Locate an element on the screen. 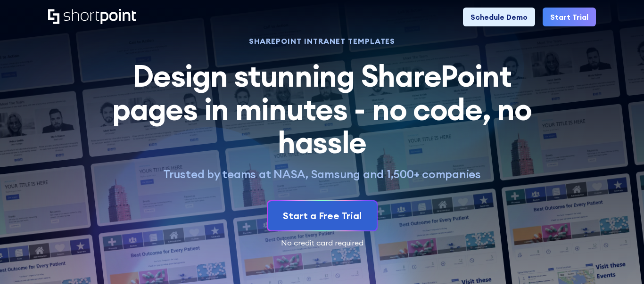 The width and height of the screenshot is (644, 286). h1: SHAREPOINT INTRANET TEMPLATES is located at coordinates (322, 41).